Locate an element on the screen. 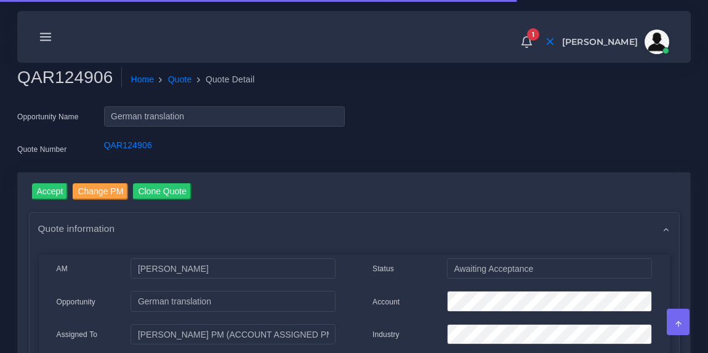 The image size is (708, 353). li: Quote Detail is located at coordinates (223, 79).